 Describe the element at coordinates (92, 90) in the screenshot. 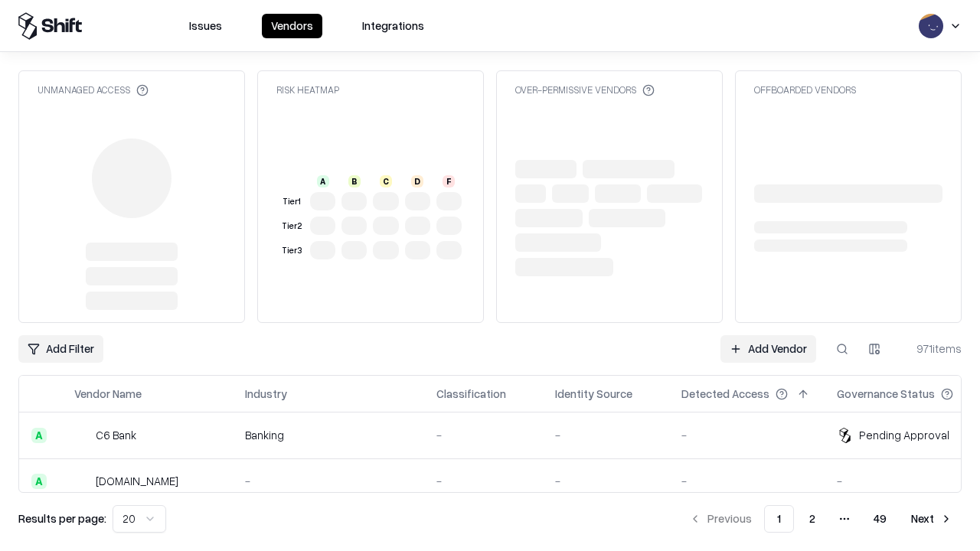

I see `div: Unmanaged Access` at that location.